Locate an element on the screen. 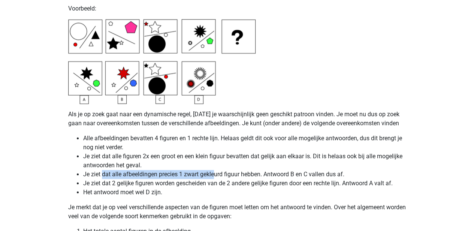 Image resolution: width=474 pixels, height=231 pixels. p: Voorbeeld: is located at coordinates (237, 9).